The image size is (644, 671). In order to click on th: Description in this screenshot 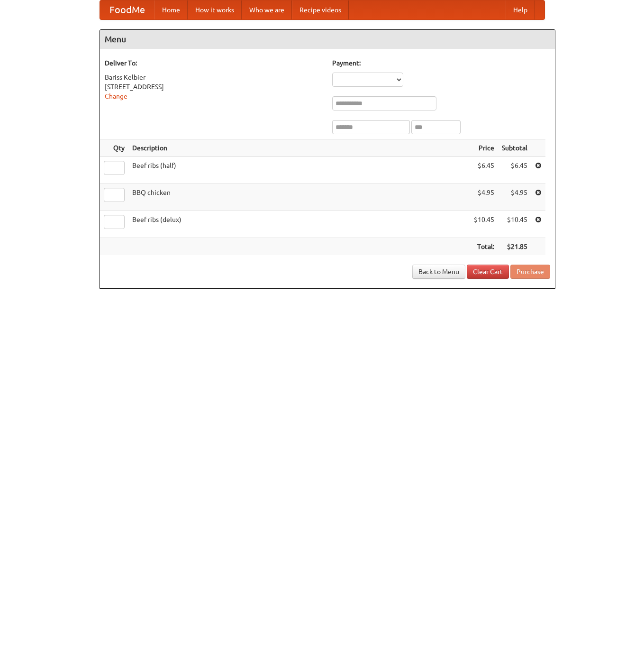, I will do `click(299, 148)`.